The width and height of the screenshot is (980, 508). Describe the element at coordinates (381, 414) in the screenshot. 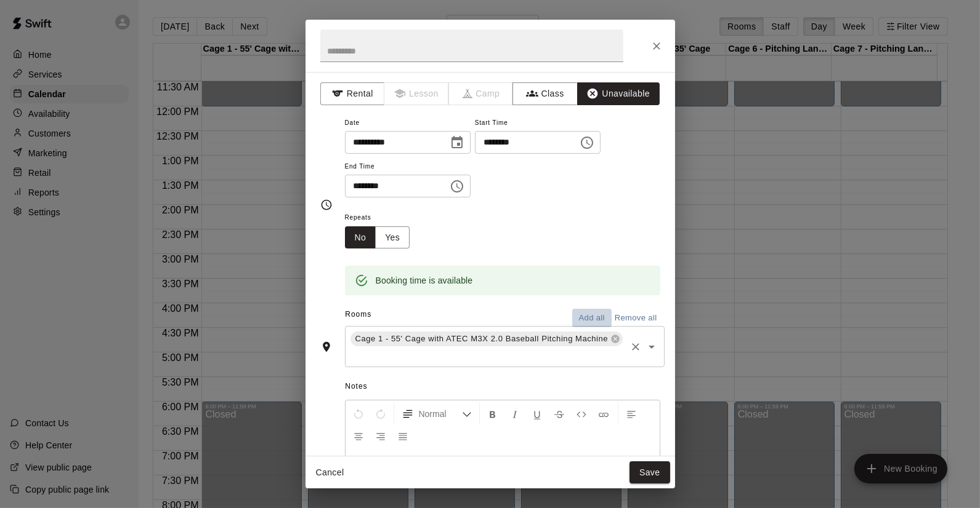

I see `button: Redo` at that location.